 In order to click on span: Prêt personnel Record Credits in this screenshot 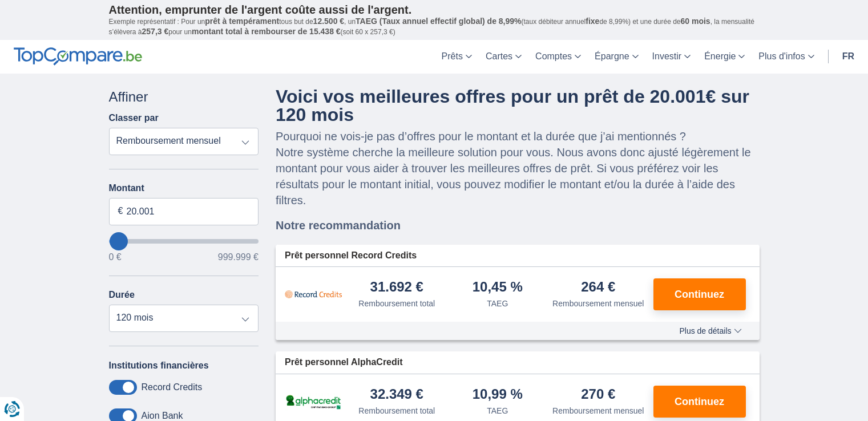, I will do `click(350, 256)`.